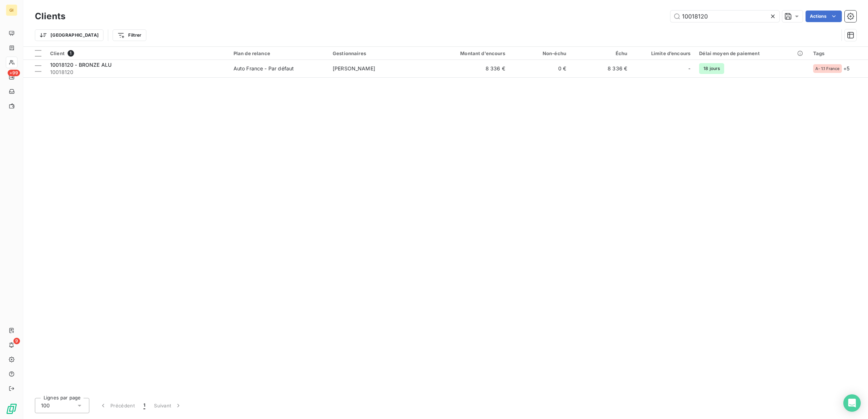 This screenshot has height=419, width=868. I want to click on button: Actions, so click(824, 16).